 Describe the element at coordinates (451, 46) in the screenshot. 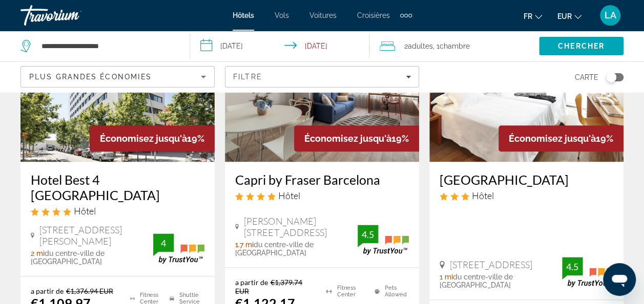

I see `span: , 1` at that location.